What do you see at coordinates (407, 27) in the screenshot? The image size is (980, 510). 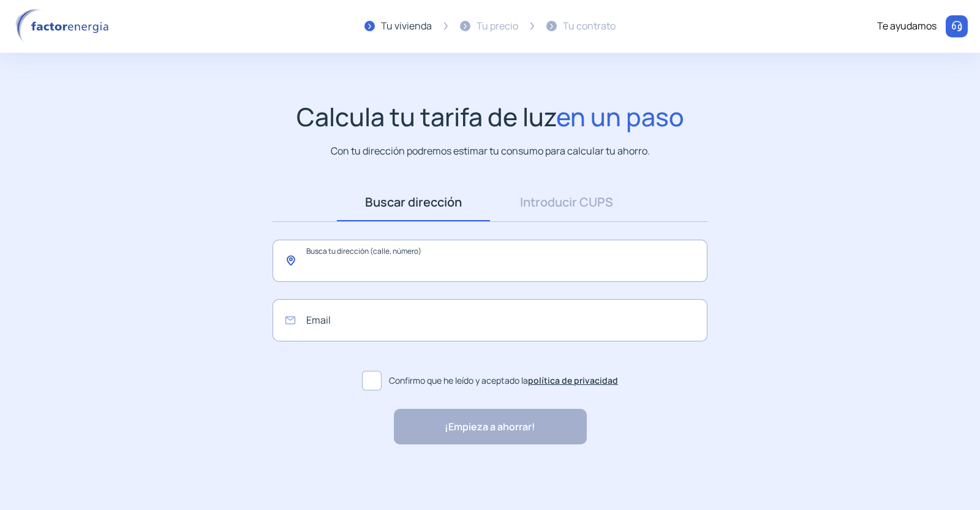 I see `div: Tu vivienda` at bounding box center [407, 27].